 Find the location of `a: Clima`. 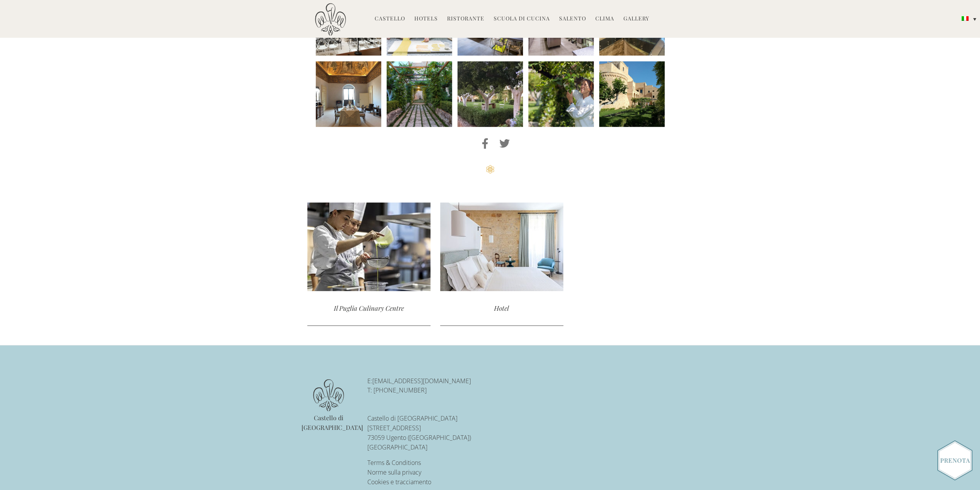

a: Clima is located at coordinates (605, 18).